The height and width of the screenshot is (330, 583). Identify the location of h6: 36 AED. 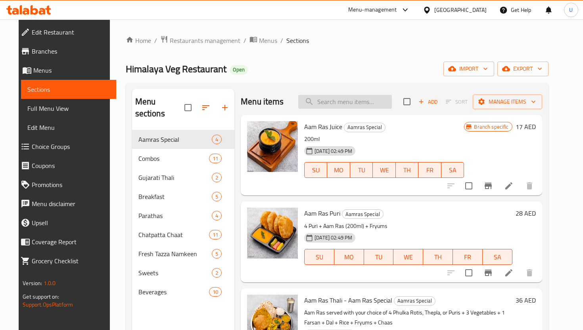
(526, 300).